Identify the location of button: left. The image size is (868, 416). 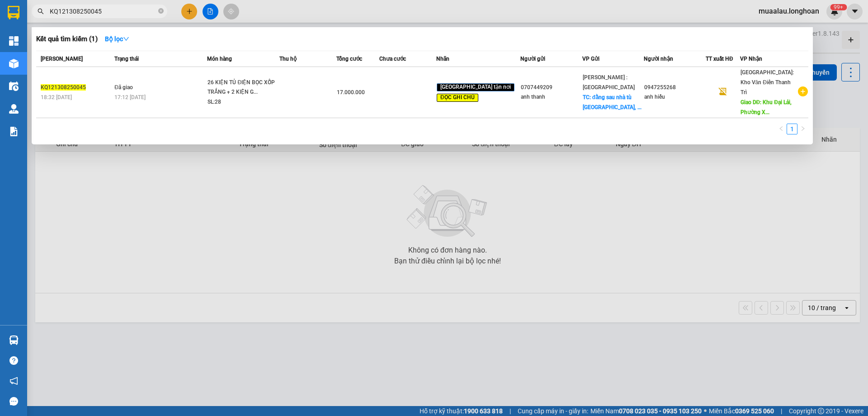
(782, 129).